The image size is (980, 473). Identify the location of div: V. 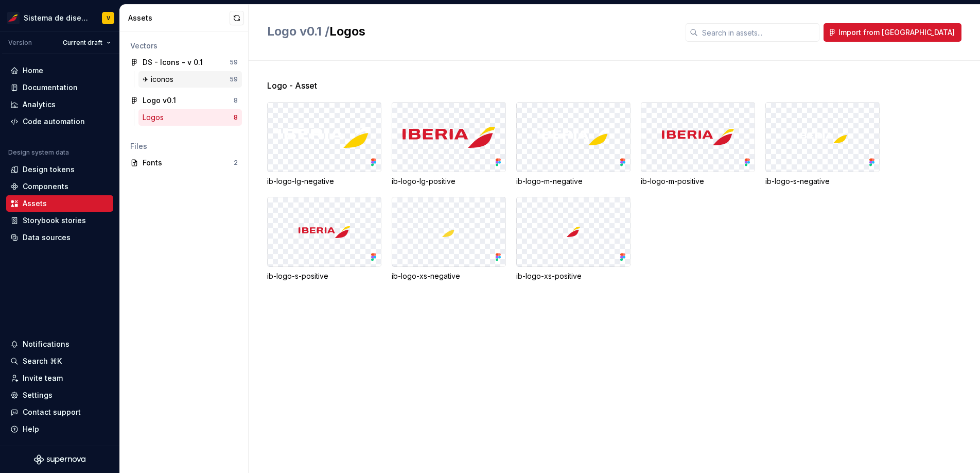
(108, 18).